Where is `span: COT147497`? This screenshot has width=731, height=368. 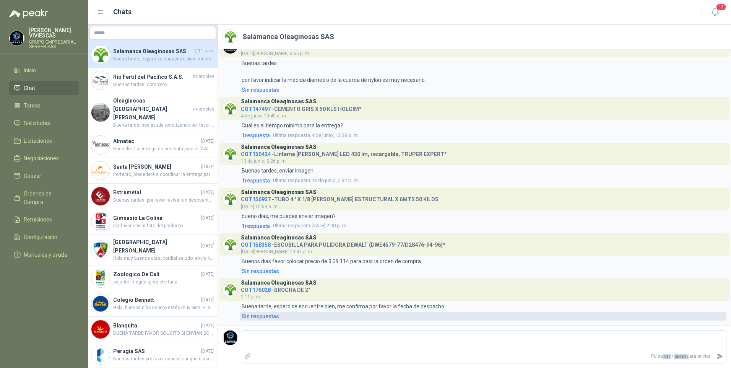 span: COT147497 is located at coordinates (256, 109).